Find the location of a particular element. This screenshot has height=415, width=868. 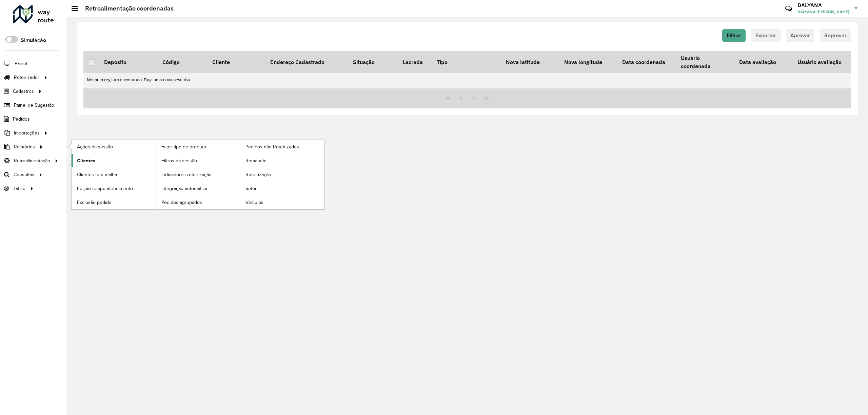

span: Importações is located at coordinates (27, 133).